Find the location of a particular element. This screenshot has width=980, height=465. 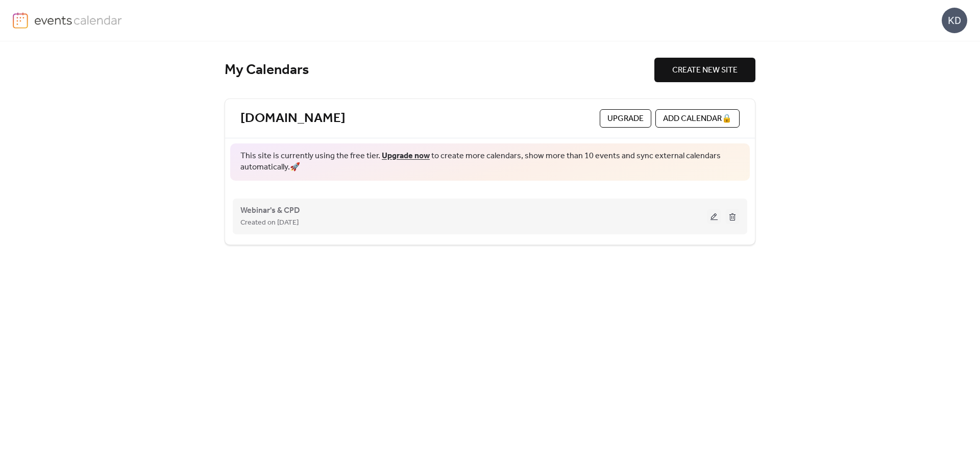

span: CREATE NEW SITE is located at coordinates (705, 71).